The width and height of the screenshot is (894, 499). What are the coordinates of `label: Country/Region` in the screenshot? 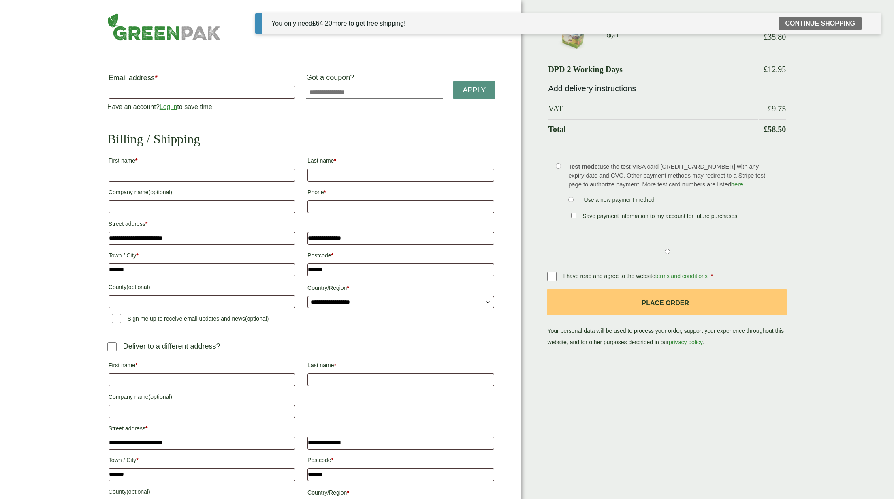 It's located at (401, 289).